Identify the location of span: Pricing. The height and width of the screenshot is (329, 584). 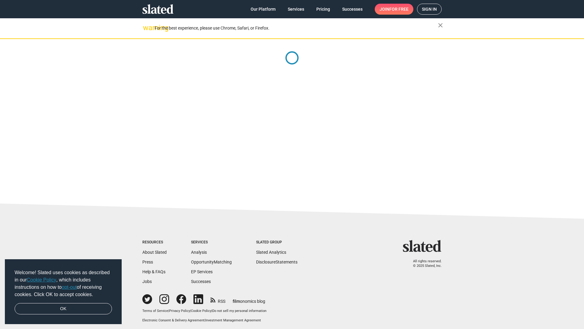
(323, 9).